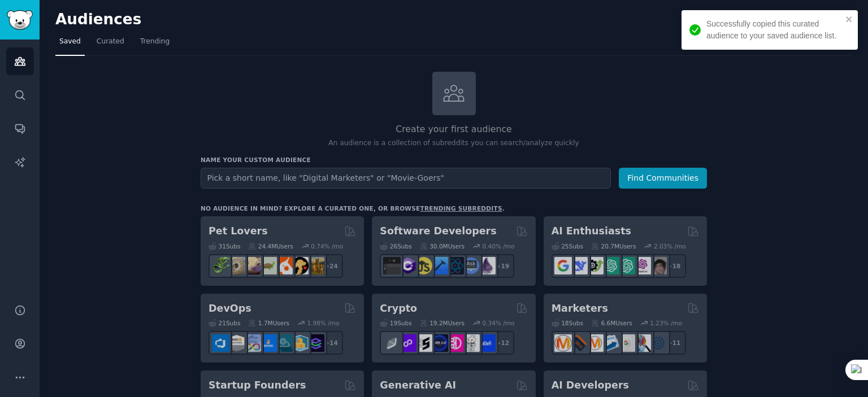 The width and height of the screenshot is (868, 397). Describe the element at coordinates (454, 144) in the screenshot. I see `p: An audience is a collection of subreddits you can search/analyze quickly` at that location.